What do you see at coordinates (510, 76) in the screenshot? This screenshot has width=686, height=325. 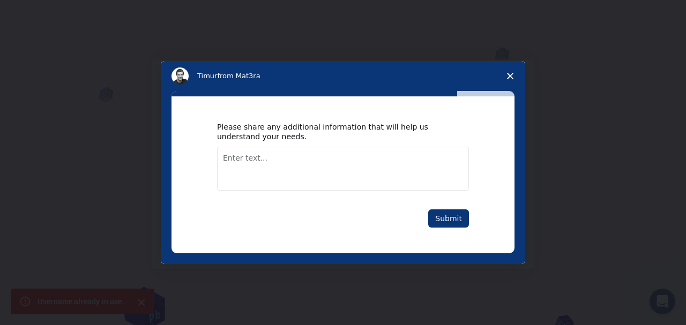 I see `span: Close survey` at bounding box center [510, 76].